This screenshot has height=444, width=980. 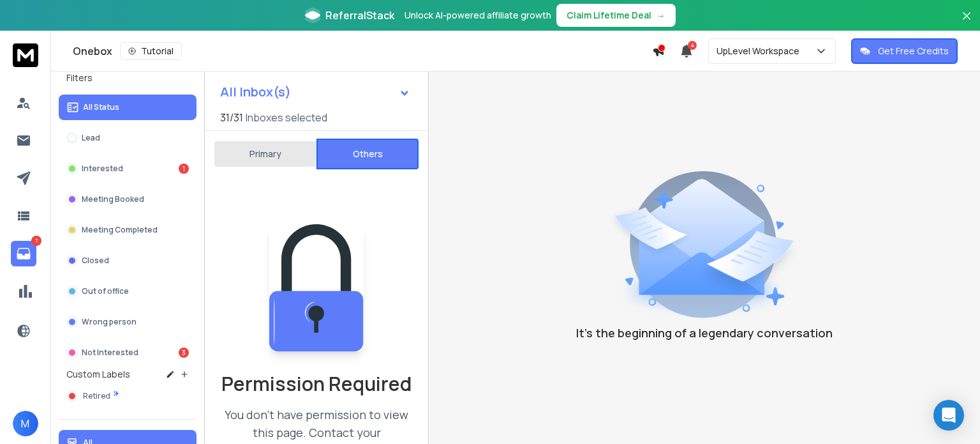 What do you see at coordinates (128, 169) in the screenshot?
I see `button: Interested1` at bounding box center [128, 169].